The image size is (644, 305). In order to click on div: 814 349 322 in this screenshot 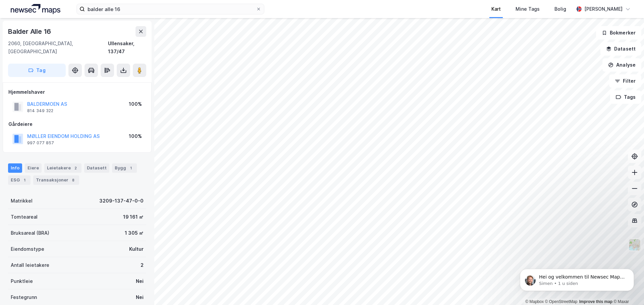, I will do `click(40, 111)`.